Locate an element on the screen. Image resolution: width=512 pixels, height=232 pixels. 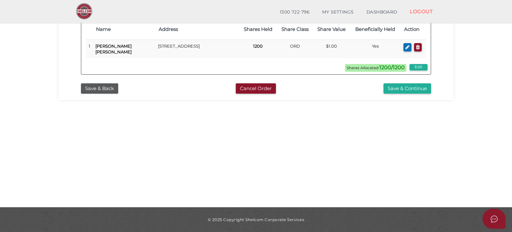
h4: Share Class is located at coordinates (295, 29).